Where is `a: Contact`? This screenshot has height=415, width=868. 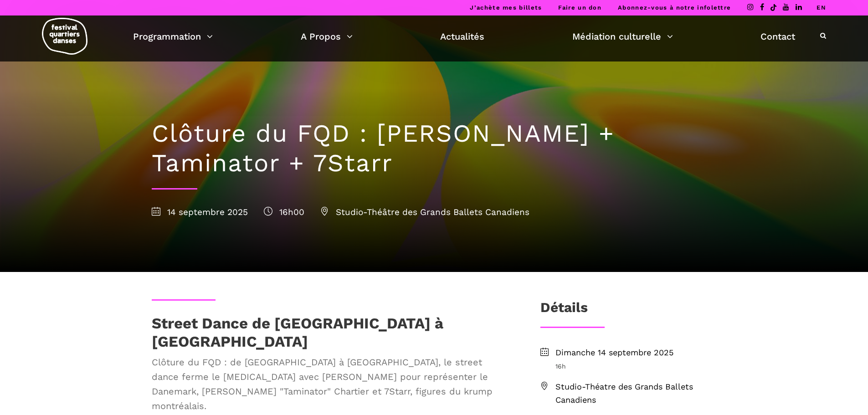 a: Contact is located at coordinates (778, 36).